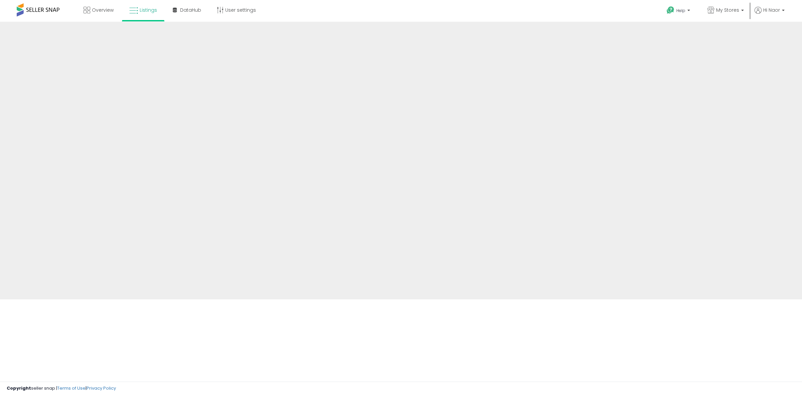  Describe the element at coordinates (191, 10) in the screenshot. I see `span: DataHub` at that location.